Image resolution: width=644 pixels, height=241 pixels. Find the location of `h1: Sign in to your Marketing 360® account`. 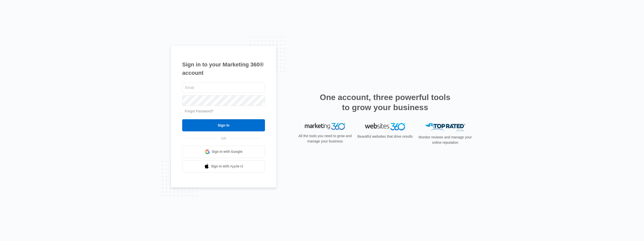

h1: Sign in to your Marketing 360® account is located at coordinates (223, 69).